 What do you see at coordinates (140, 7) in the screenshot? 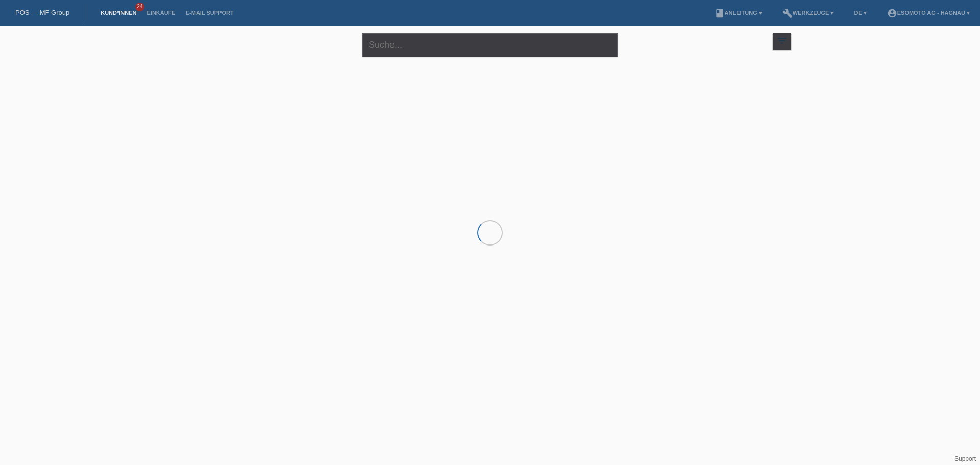
I see `span: 24` at bounding box center [140, 7].